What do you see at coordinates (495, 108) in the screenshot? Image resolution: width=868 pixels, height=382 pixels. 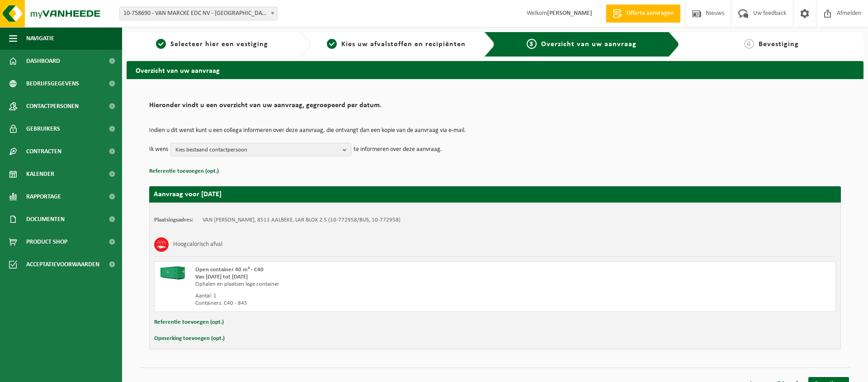 I see `h2: Hieronder vindt u een overzicht van uw aanvraag, gegroepeerd per datum.` at bounding box center [495, 108].